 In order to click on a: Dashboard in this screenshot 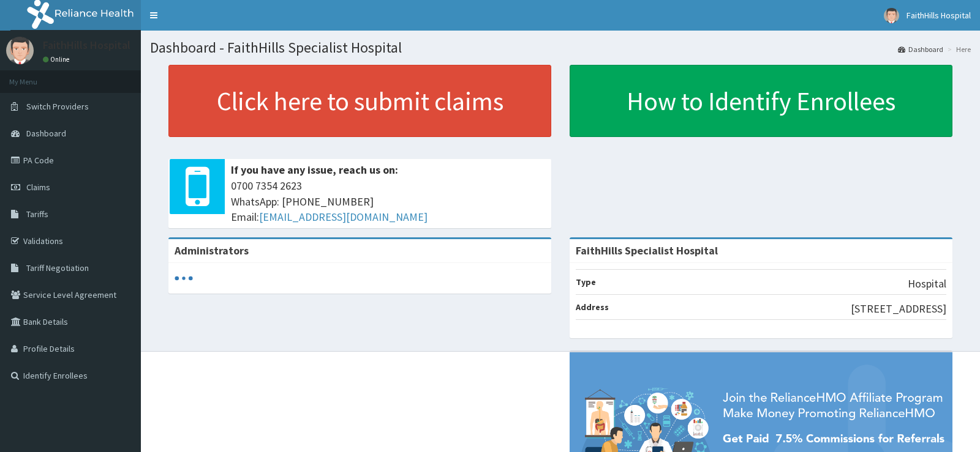, I will do `click(921, 49)`.